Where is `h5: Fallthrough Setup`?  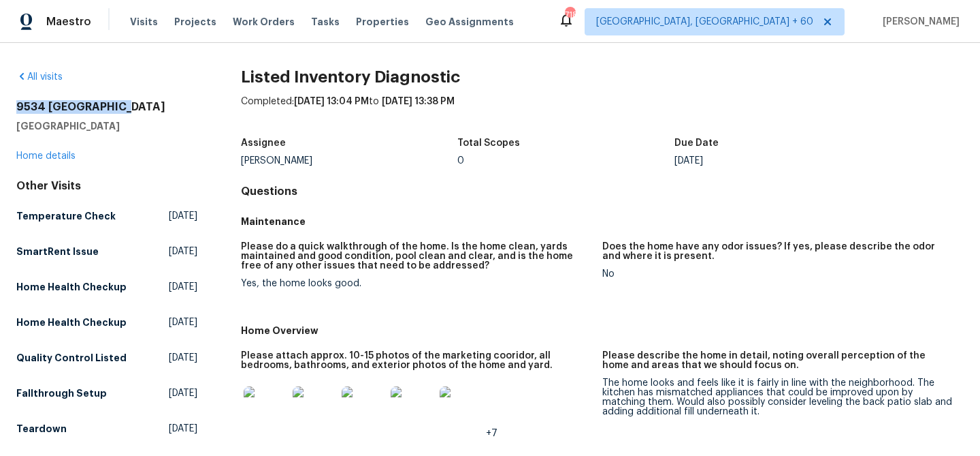 h5: Fallthrough Setup is located at coordinates (61, 393).